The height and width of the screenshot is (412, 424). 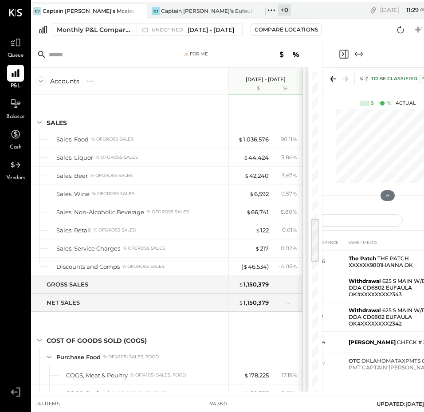 What do you see at coordinates (289, 249) in the screenshot?
I see `div: 0.02` at bounding box center [289, 249].